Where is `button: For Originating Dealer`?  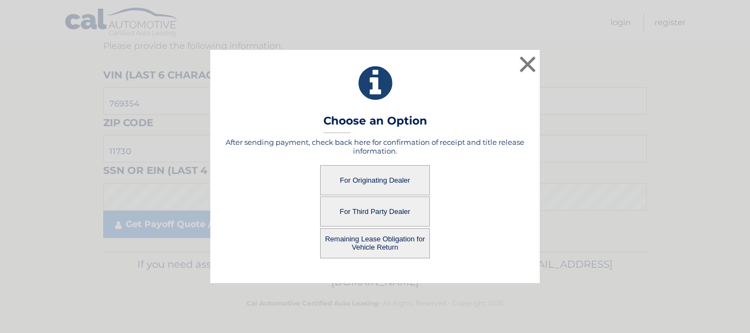
button: For Originating Dealer is located at coordinates (375, 180).